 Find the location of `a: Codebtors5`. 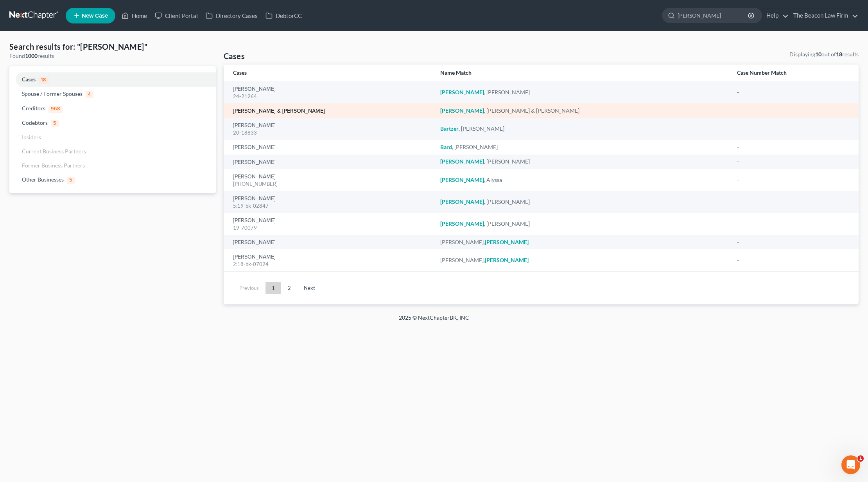

a: Codebtors5 is located at coordinates (112, 123).